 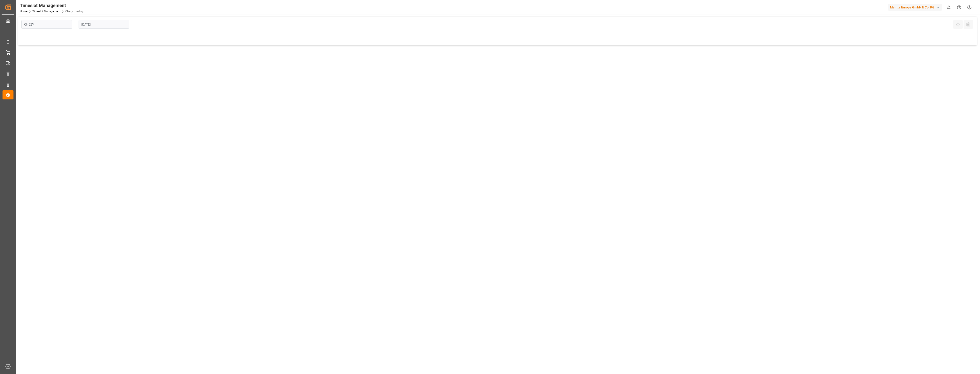 What do you see at coordinates (104, 25) in the screenshot?
I see `input: DD-MM-YYYY` at bounding box center [104, 25].